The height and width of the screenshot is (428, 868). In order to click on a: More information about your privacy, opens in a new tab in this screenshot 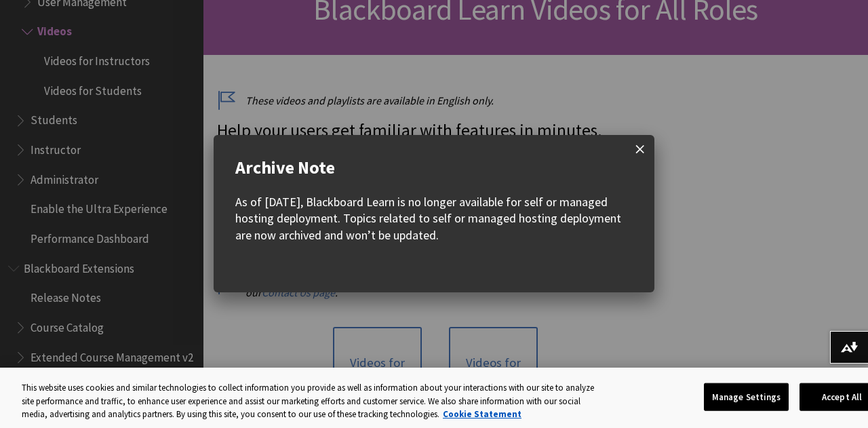, I will do `click(482, 414)`.